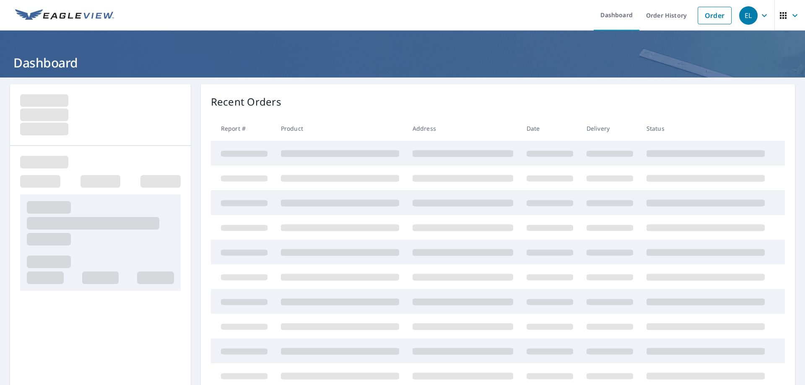 The width and height of the screenshot is (805, 385). Describe the element at coordinates (340, 128) in the screenshot. I see `th: Product` at that location.